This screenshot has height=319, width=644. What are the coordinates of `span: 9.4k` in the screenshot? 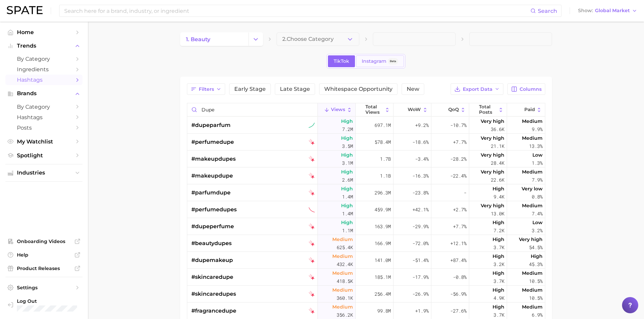 It's located at (499, 197).